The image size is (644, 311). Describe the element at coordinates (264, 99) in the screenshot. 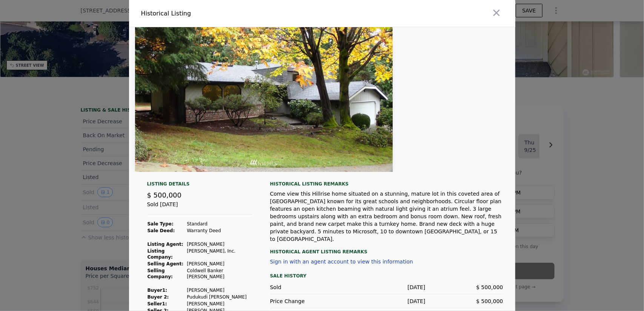

I see `img: Property Img` at that location.